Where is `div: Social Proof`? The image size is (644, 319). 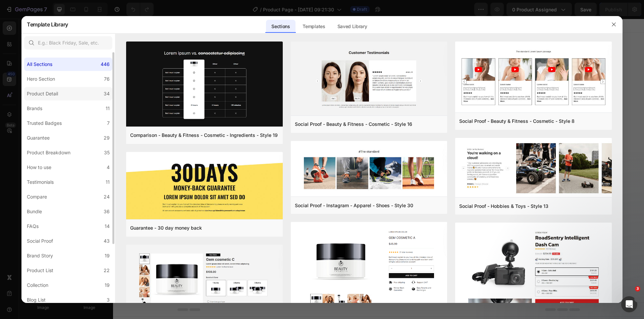 div: Social Proof is located at coordinates (40, 241).